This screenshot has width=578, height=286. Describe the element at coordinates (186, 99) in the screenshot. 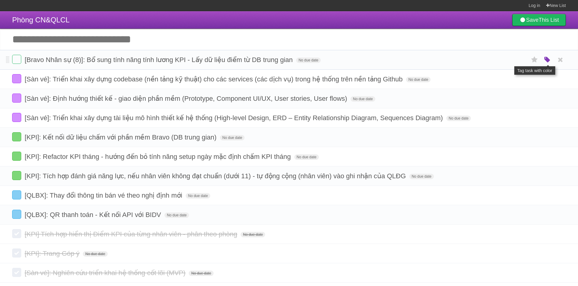

I see `span: [Sàn vé]: Định hướng thiết kế - giao diện phần mềm (Prototype, Component UI/UX, User stories, Use...` at that location.